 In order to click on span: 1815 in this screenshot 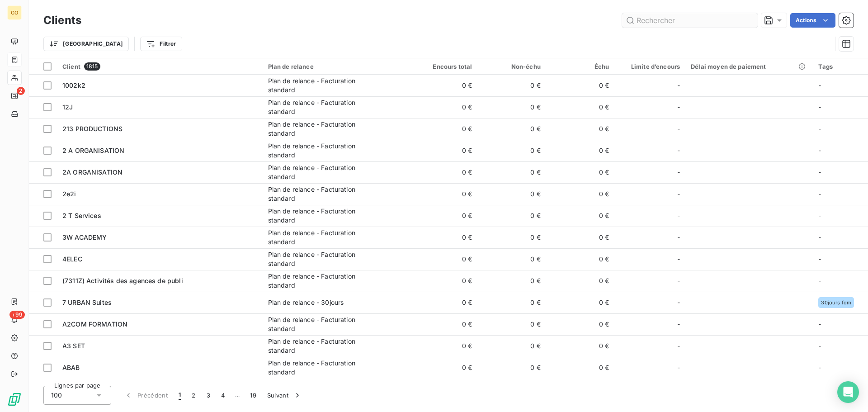, I will do `click(92, 67)`.